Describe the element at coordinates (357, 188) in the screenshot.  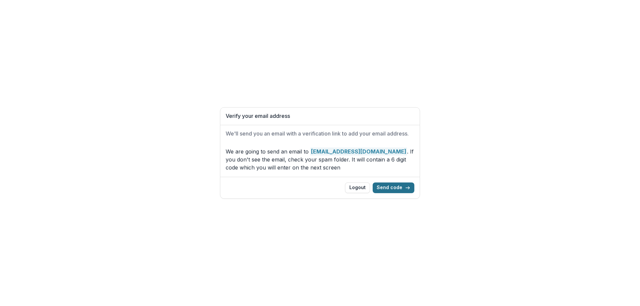
I see `button: Logout` at that location.